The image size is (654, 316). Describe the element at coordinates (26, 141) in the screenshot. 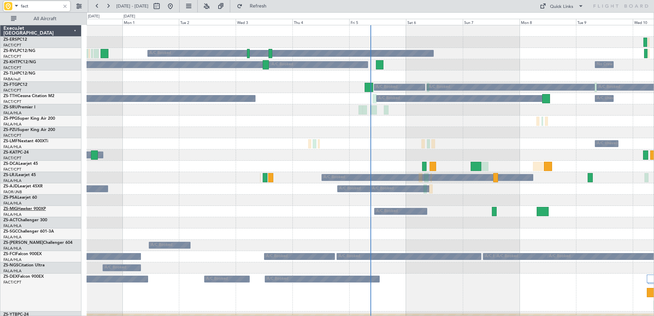

I see `a: ZS-LMFNextant 400XTi` at that location.